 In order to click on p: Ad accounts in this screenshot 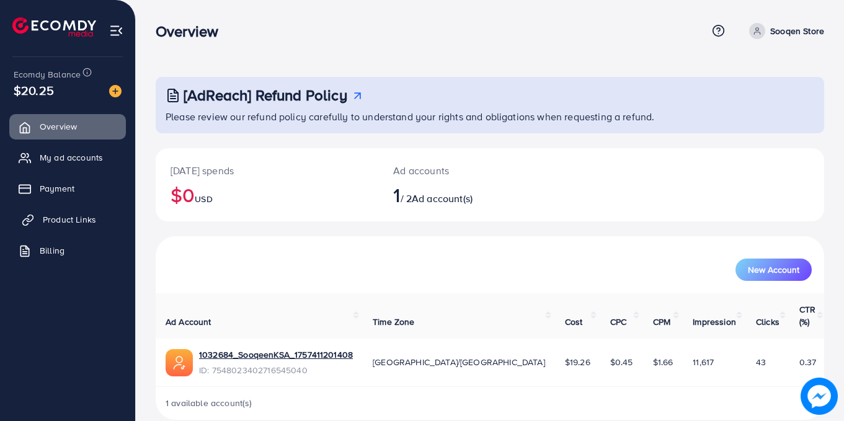, I will do `click(462, 171)`.